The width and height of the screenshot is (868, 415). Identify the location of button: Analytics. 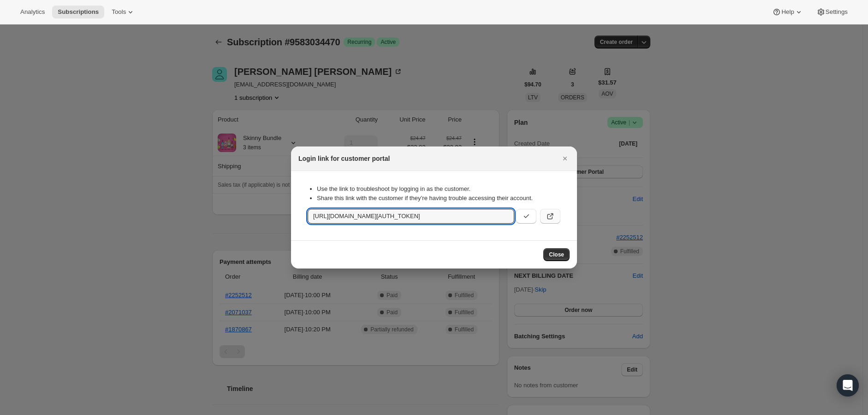
(33, 12).